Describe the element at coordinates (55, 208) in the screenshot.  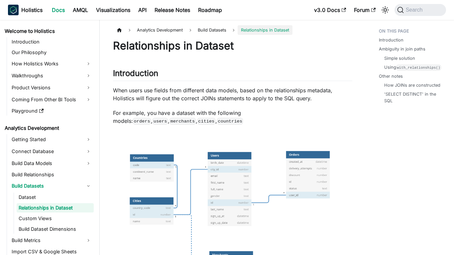
I see `a: Relationships in Dataset` at that location.